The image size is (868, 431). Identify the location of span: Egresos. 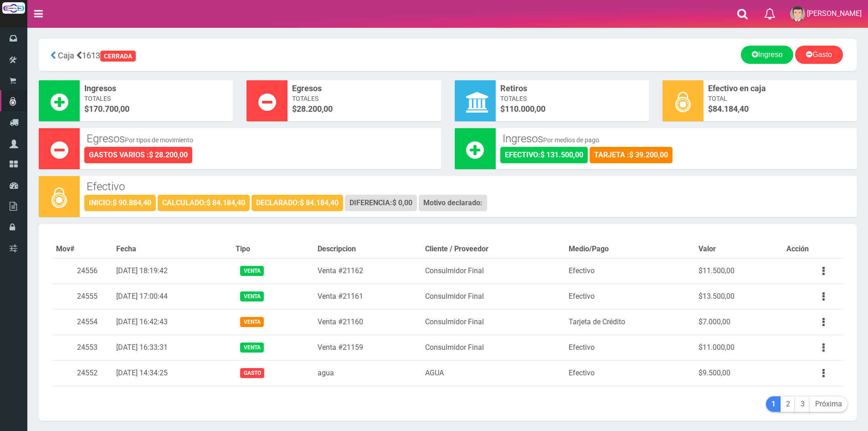
(364, 88).